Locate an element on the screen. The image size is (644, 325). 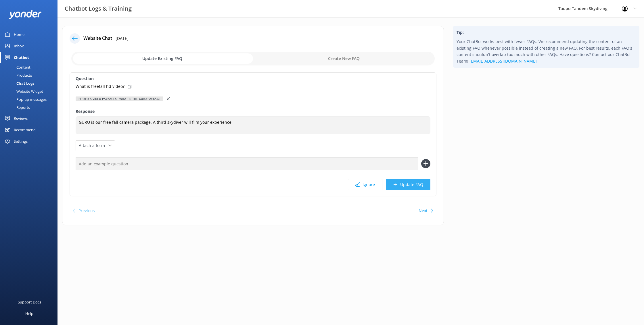
div: Settings is located at coordinates (20, 141).